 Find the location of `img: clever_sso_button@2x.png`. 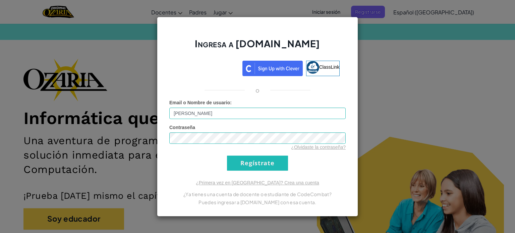

img: clever_sso_button@2x.png is located at coordinates (272, 68).